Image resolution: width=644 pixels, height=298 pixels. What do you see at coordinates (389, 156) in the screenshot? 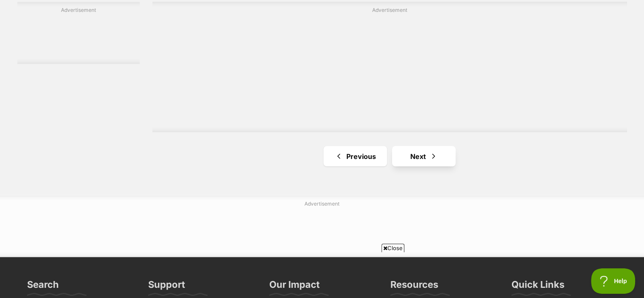
I see `nav: Pagination` at bounding box center [389, 156].